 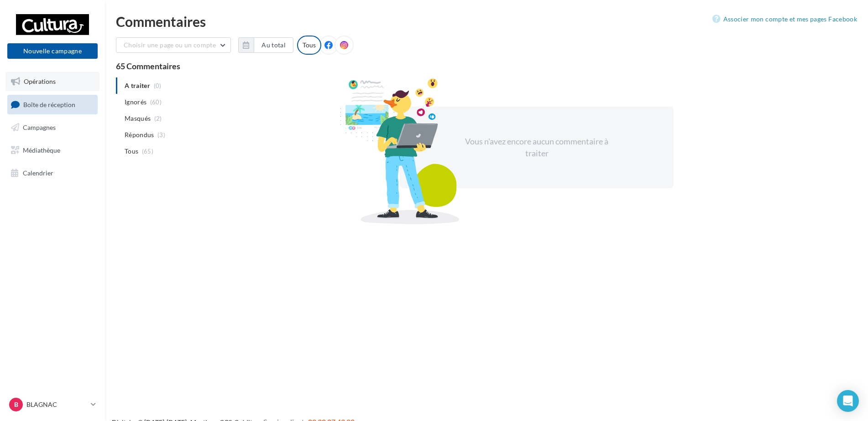 What do you see at coordinates (158, 118) in the screenshot?
I see `span: (2)` at bounding box center [158, 118].